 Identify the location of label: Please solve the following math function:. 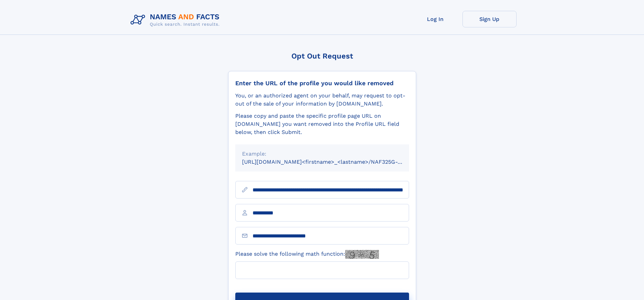
(307, 254).